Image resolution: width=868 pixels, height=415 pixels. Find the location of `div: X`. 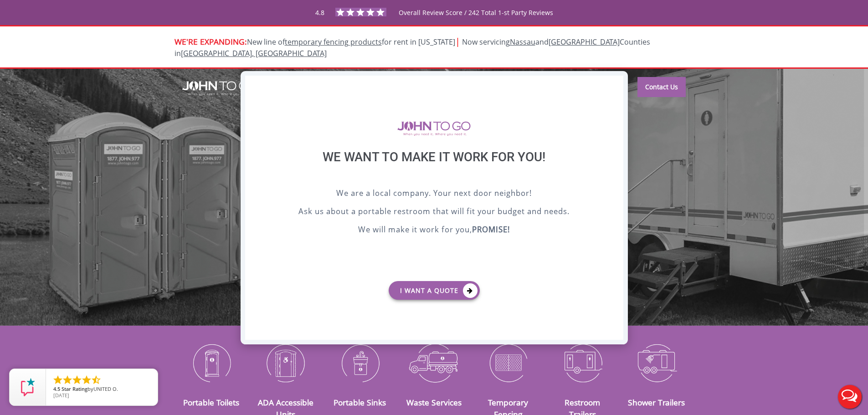

div: X is located at coordinates (616, 83).